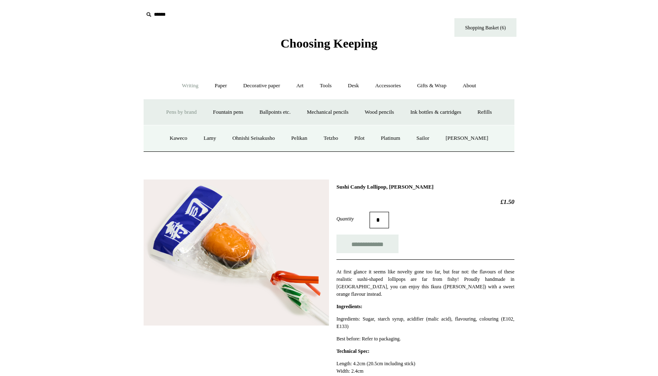 This screenshot has width=658, height=376. What do you see at coordinates (329, 43) in the screenshot?
I see `span: Choosing Keeping` at bounding box center [329, 43].